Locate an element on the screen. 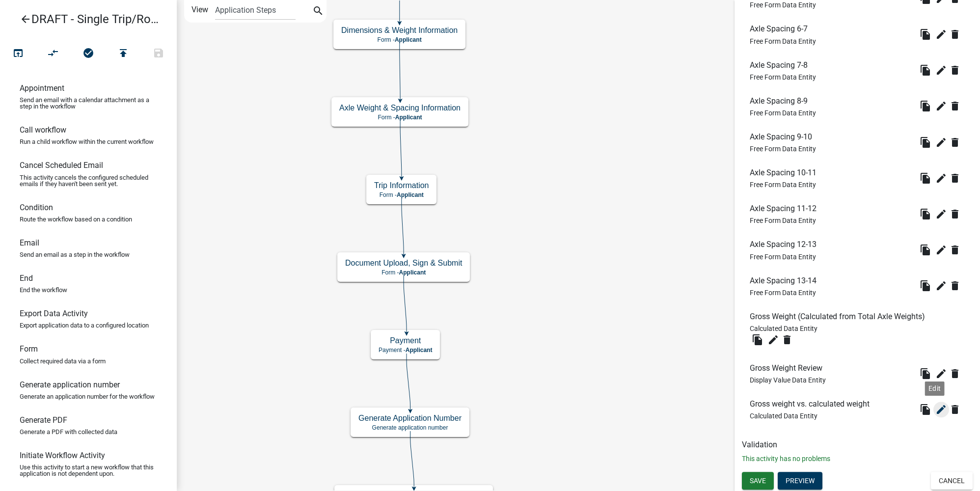  h6: Axle Spacing 9-10 is located at coordinates (782, 137).